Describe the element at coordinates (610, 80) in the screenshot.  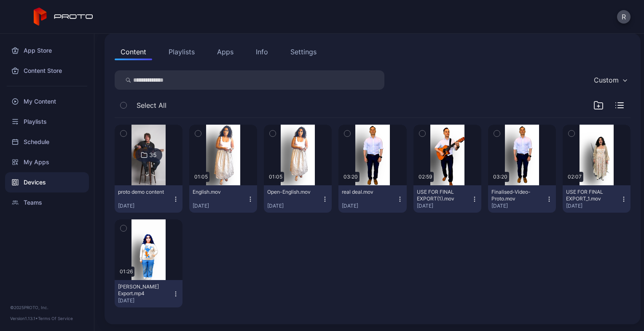
I see `button: Custom` at that location.